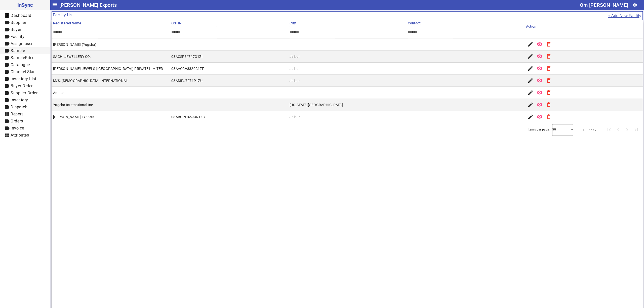 Image resolution: width=644 pixels, height=308 pixels. Describe the element at coordinates (17, 121) in the screenshot. I see `span: Orders` at that location.